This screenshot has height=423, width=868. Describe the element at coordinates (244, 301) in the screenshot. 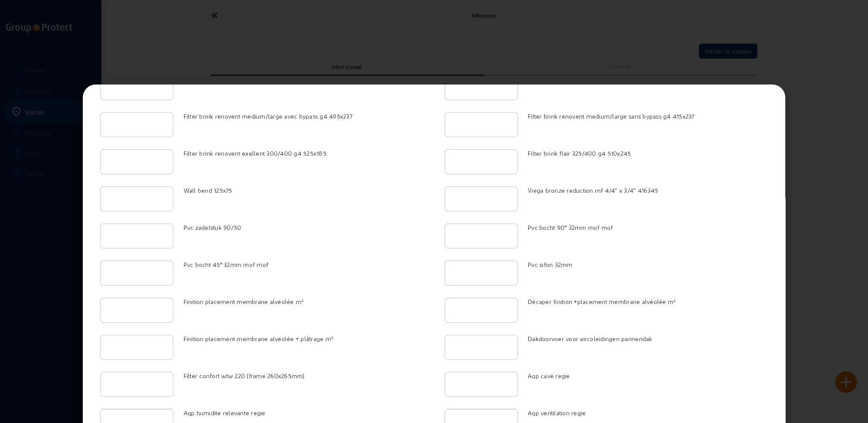

I see `span: Finition placement membrane alvéolée m²` at that location.